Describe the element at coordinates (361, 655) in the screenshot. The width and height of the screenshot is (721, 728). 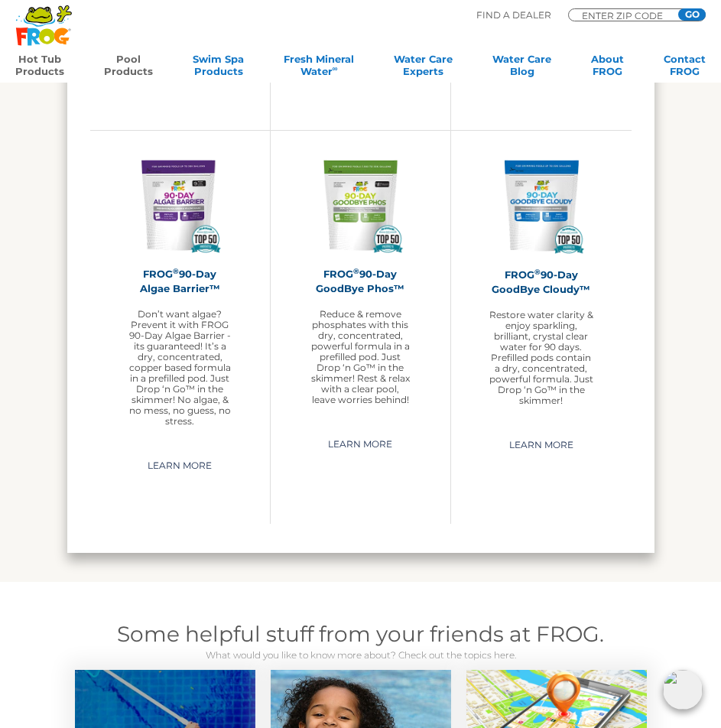
I see `p: What would you like to know more about? Check out the topics here.` at that location.